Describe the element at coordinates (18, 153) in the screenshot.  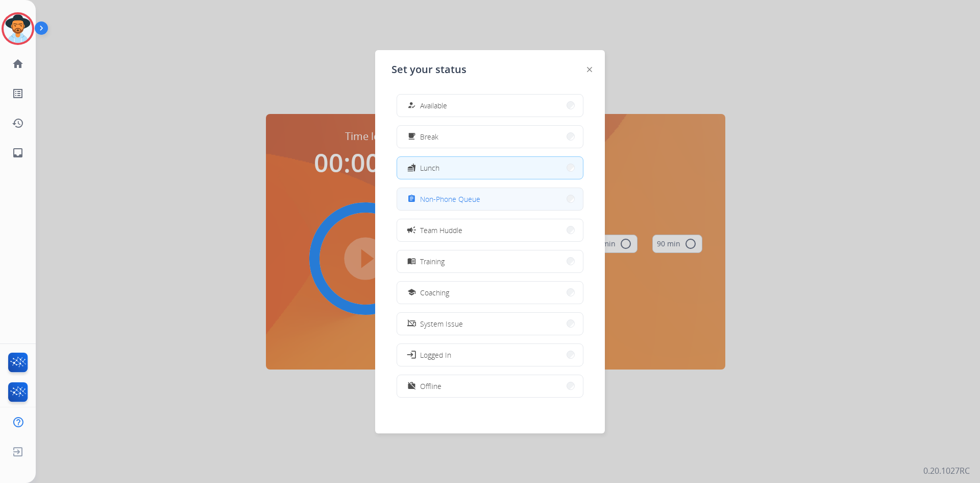
I see `mat-icon: inbox` at that location.